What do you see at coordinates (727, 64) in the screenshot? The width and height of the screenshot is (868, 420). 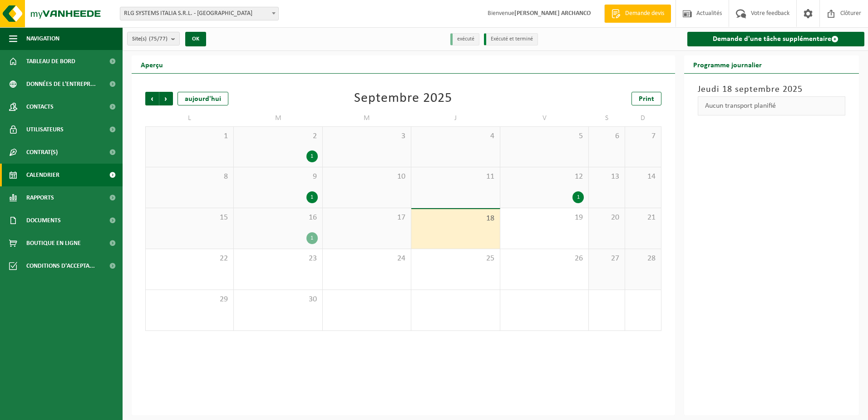 I see `h2: Programme journalier` at bounding box center [727, 64].